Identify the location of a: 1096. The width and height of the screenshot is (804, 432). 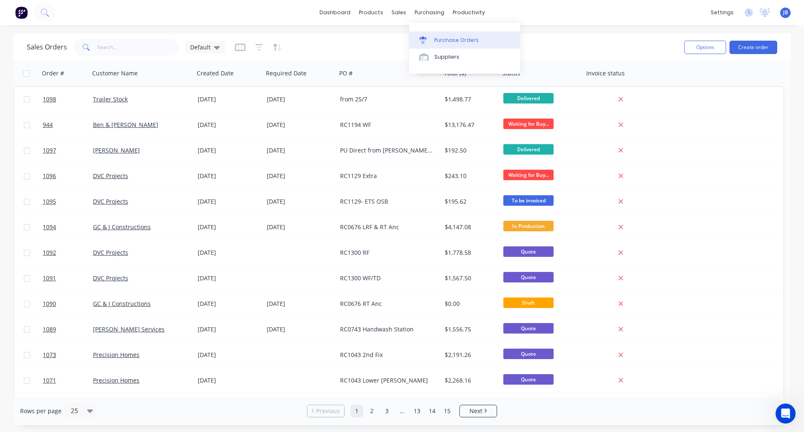
(68, 176).